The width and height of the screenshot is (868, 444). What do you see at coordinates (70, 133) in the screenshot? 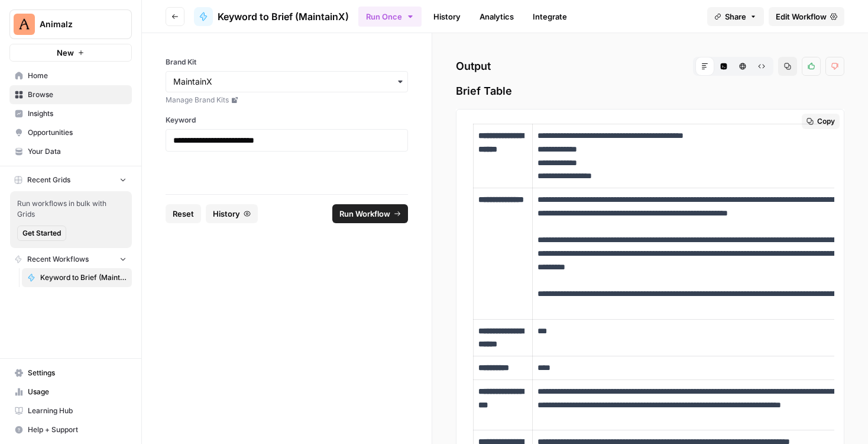
I see `a: Opportunities` at bounding box center [70, 133].